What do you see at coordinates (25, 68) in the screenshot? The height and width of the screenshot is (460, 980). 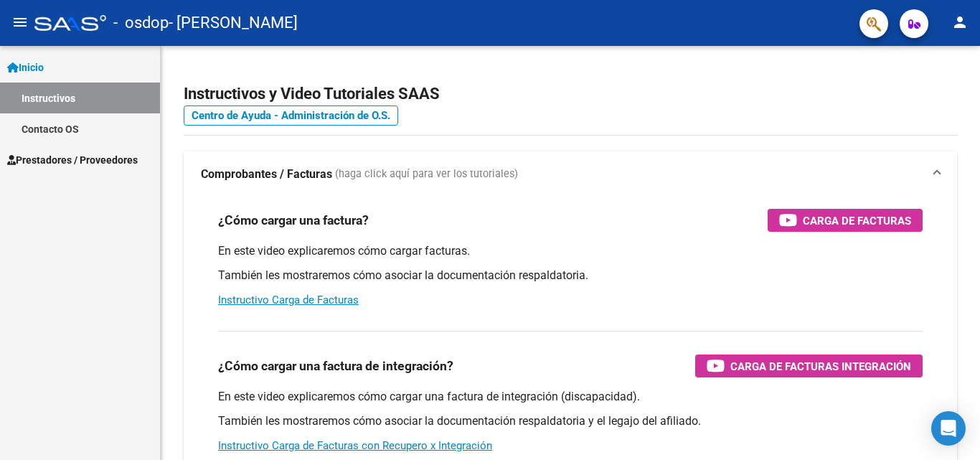 I see `span: Inicio` at bounding box center [25, 68].